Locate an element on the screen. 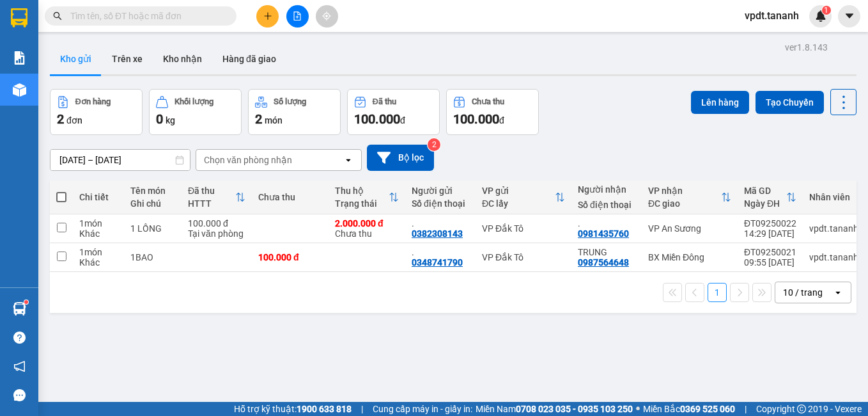  img: logo-vxr is located at coordinates (19, 18).